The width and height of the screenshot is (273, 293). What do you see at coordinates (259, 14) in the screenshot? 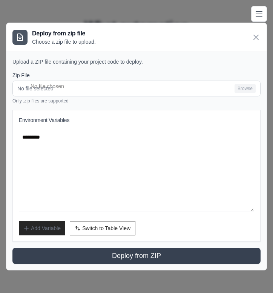
I see `button: Toggle navigation` at bounding box center [259, 14].